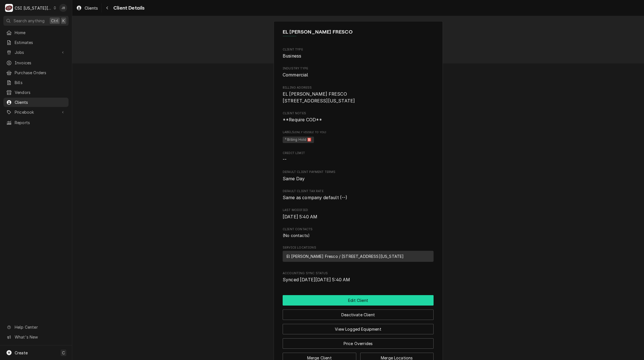 The width and height of the screenshot is (644, 360). Describe the element at coordinates (358, 329) in the screenshot. I see `button: View Logged Equipment` at that location.